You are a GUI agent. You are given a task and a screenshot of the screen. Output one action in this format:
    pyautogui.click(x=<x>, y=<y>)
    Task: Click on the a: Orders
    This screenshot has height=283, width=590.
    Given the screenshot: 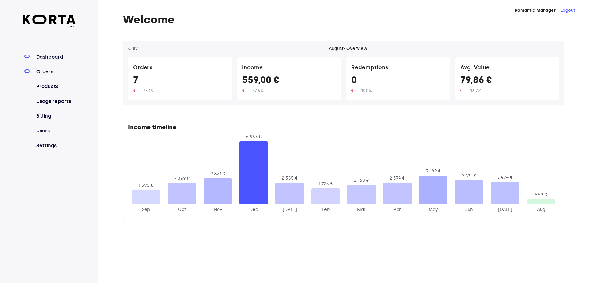 What is the action you would take?
    pyautogui.click(x=55, y=72)
    